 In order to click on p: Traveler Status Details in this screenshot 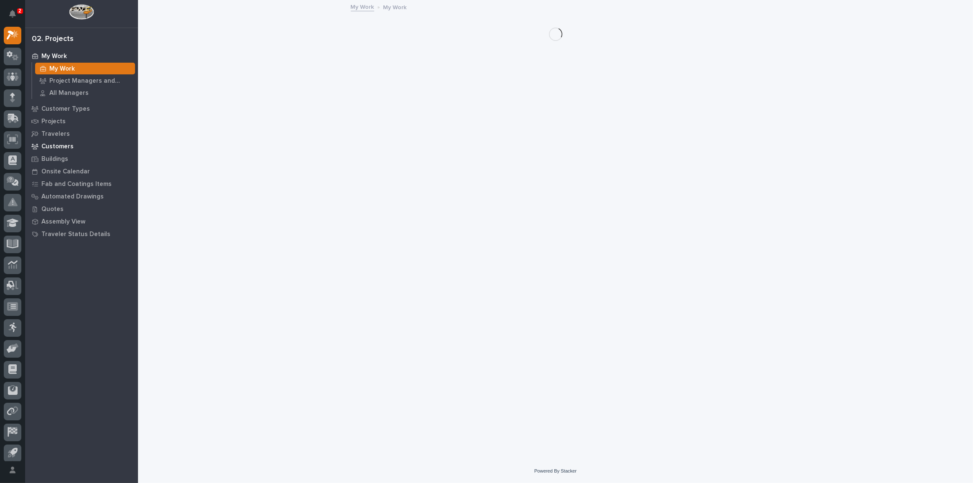, I will do `click(76, 235)`.